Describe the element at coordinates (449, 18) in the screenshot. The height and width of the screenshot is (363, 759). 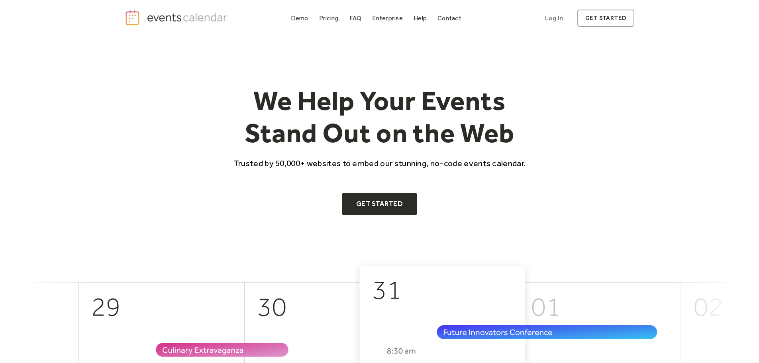
I see `a: Contact` at that location.